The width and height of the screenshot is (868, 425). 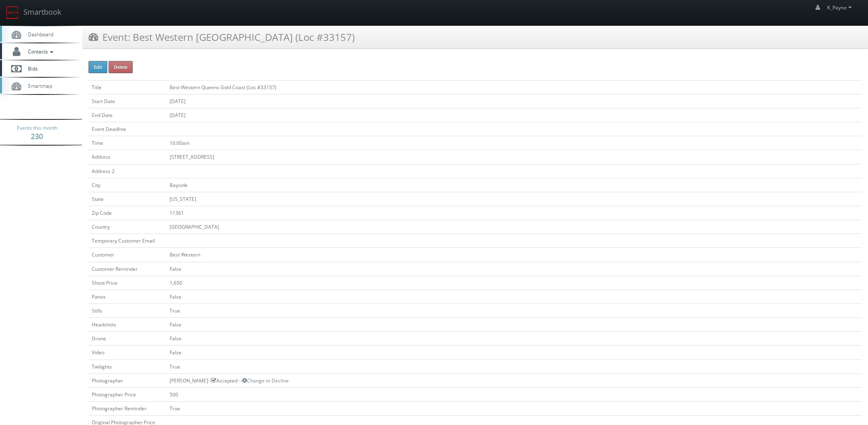 I want to click on td: Video, so click(x=128, y=353).